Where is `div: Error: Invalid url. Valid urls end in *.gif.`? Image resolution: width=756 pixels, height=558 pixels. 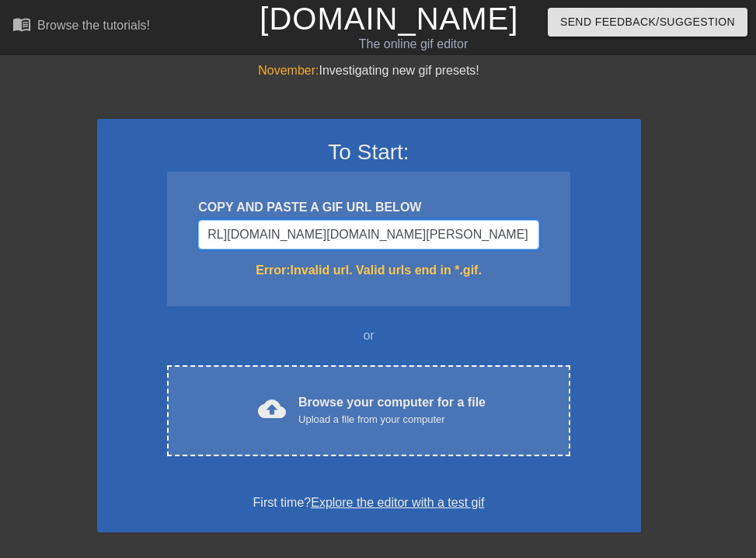 div: Error: Invalid url. Valid urls end in *.gif. is located at coordinates (369, 271).